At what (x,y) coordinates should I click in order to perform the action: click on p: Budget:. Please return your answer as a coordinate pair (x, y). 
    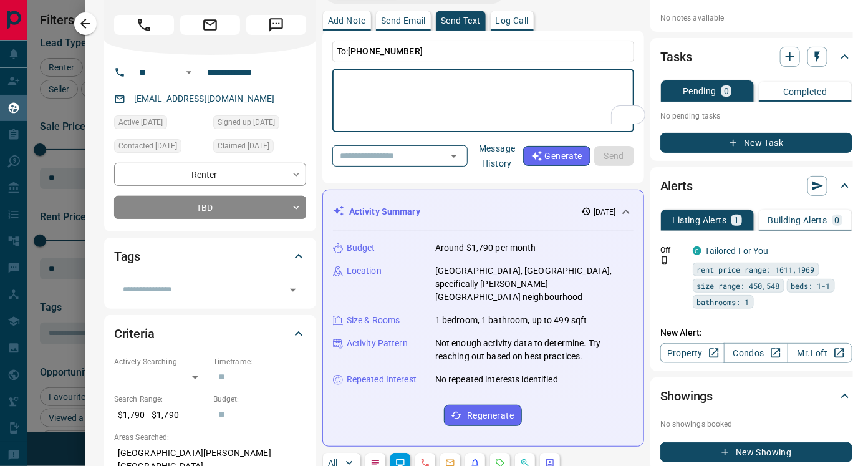
    Looking at the image, I should click on (259, 399).